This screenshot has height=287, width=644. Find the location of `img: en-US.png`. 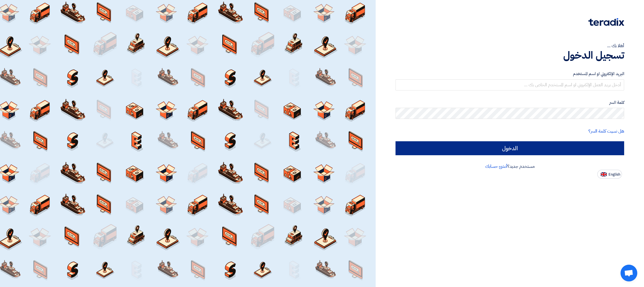

img: en-US.png is located at coordinates (604, 174).